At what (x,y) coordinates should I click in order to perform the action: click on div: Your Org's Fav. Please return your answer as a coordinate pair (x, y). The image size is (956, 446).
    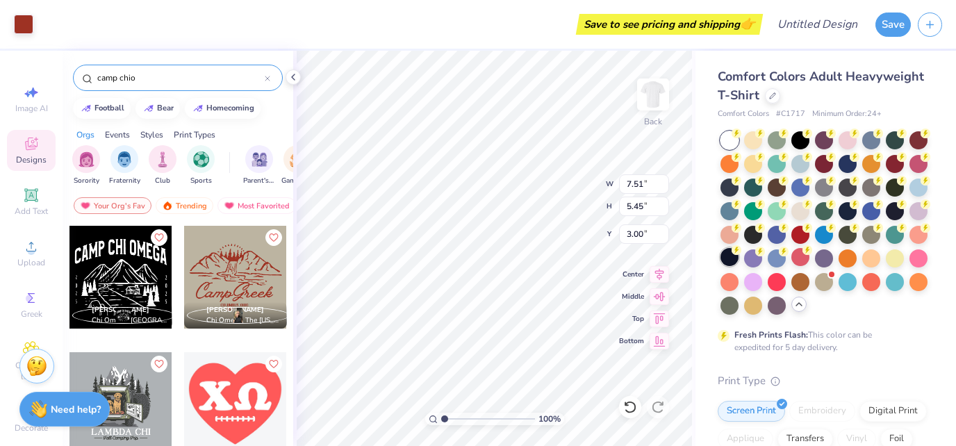
    Looking at the image, I should click on (113, 206).